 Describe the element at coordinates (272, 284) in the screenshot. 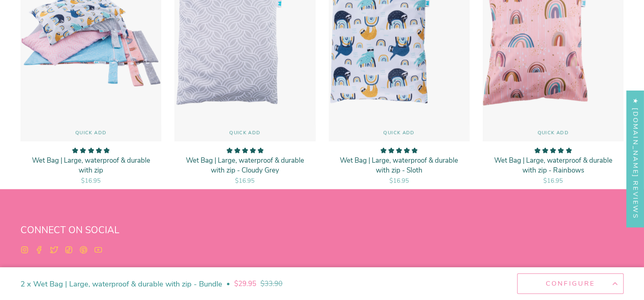

I see `span: $33.90` at that location.